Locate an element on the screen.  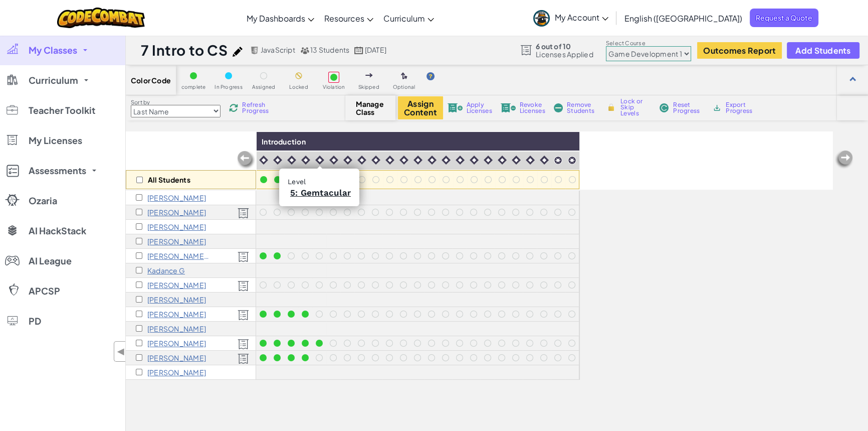
img: iconPencil.svg is located at coordinates (237, 52).